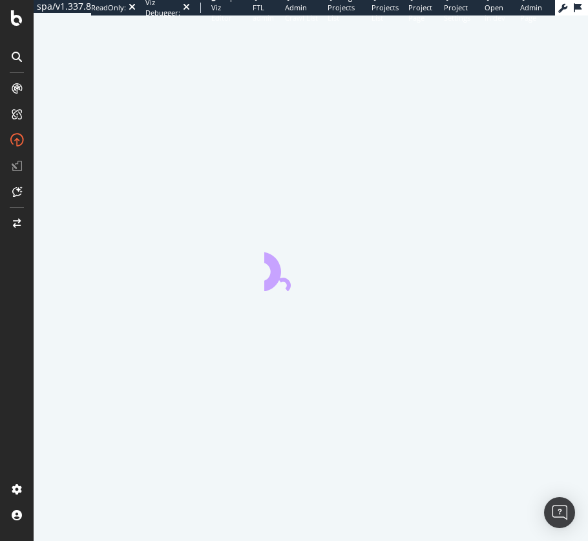  I want to click on span: FTL admin, so click(263, 12).